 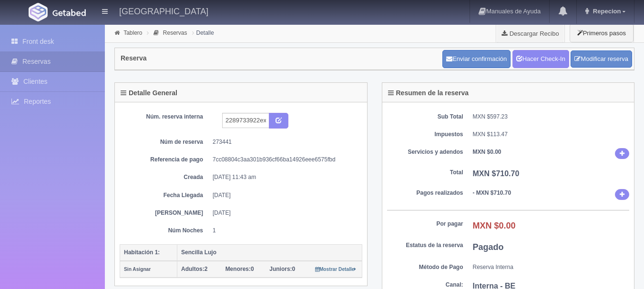 I want to click on a: Mostrar Detalle, so click(x=336, y=270).